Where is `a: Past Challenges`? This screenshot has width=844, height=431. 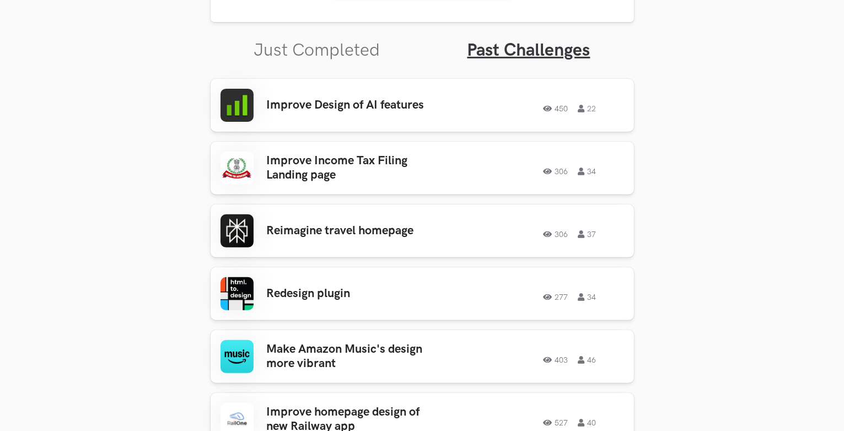
a: Past Challenges is located at coordinates (528, 50).